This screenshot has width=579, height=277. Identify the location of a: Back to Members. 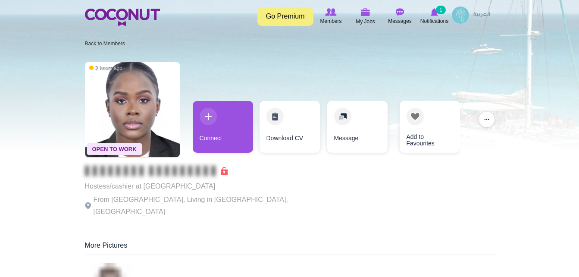
(105, 44).